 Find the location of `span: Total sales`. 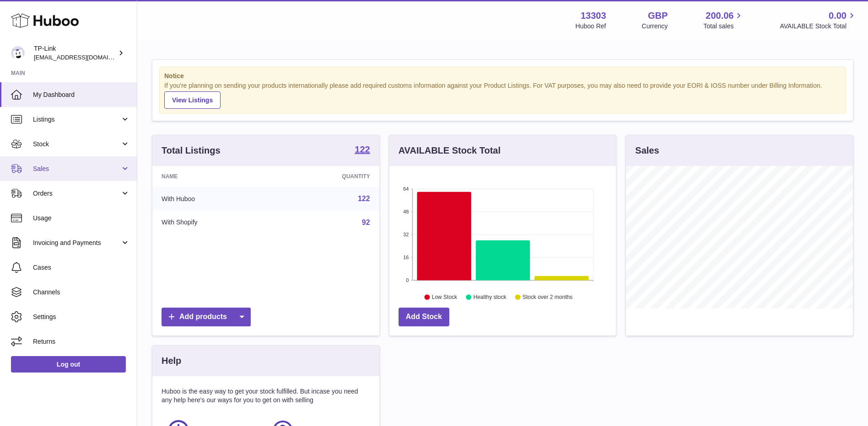

span: Total sales is located at coordinates (724, 26).